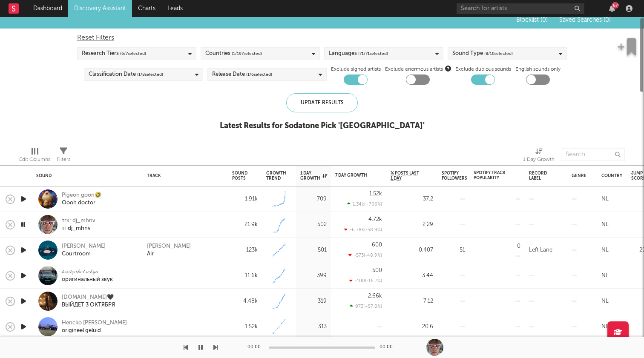  Describe the element at coordinates (418, 69) in the screenshot. I see `span: Exclude enormous artists` at that location.